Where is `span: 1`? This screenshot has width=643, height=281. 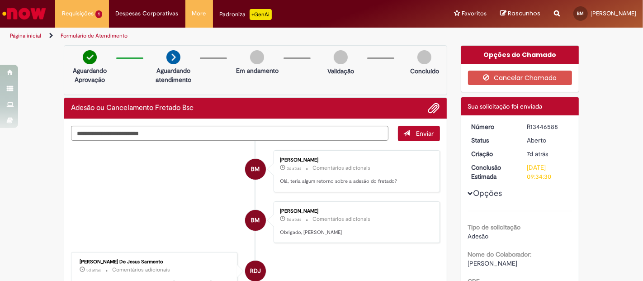 span: 1 is located at coordinates (99, 14).